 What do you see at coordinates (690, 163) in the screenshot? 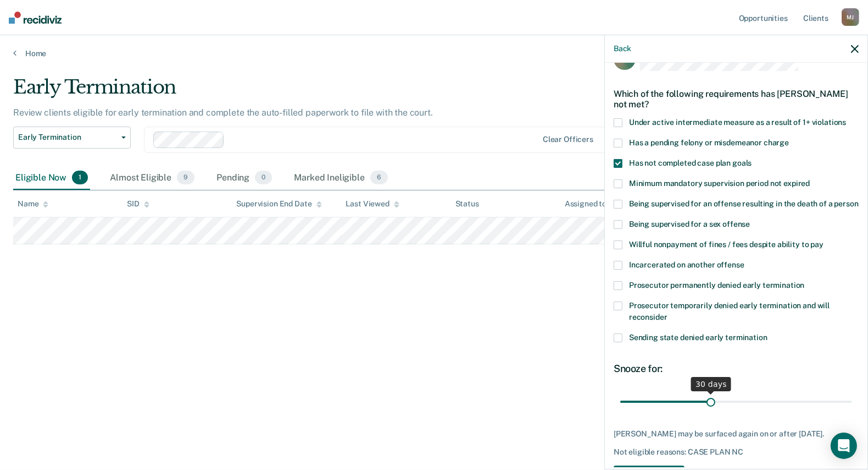
I see `span: Has not completed case plan goals` at bounding box center [690, 163].